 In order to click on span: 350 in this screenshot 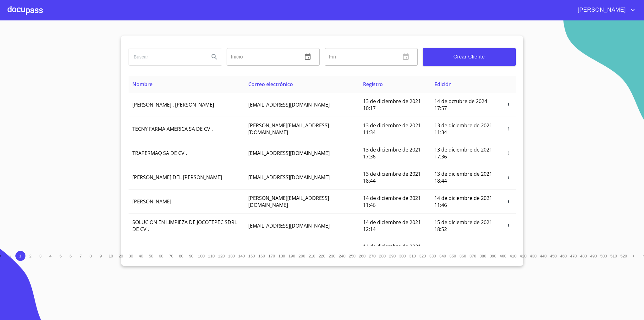, I will do `click(453, 256)`.